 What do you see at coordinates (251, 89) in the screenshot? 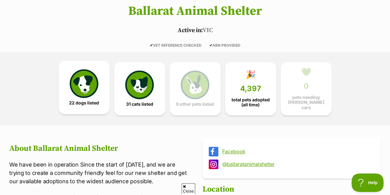
I see `a: 🎉 4,397 total pets adopted (all time)` at bounding box center [251, 89].